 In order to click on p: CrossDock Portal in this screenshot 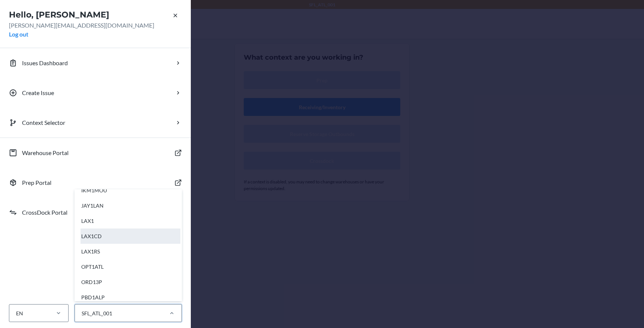, I will do `click(45, 212)`.